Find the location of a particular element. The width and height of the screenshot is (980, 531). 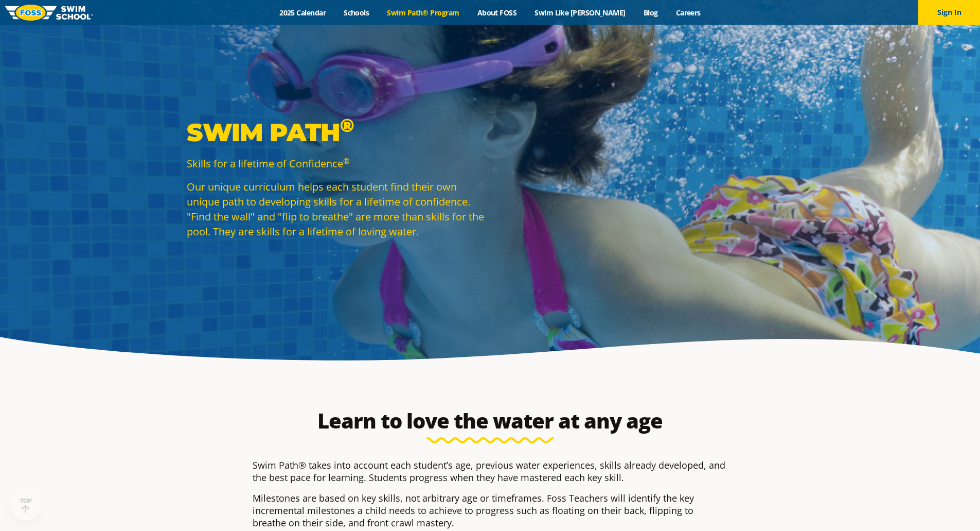

a: 2025 Calendar is located at coordinates (303, 12).